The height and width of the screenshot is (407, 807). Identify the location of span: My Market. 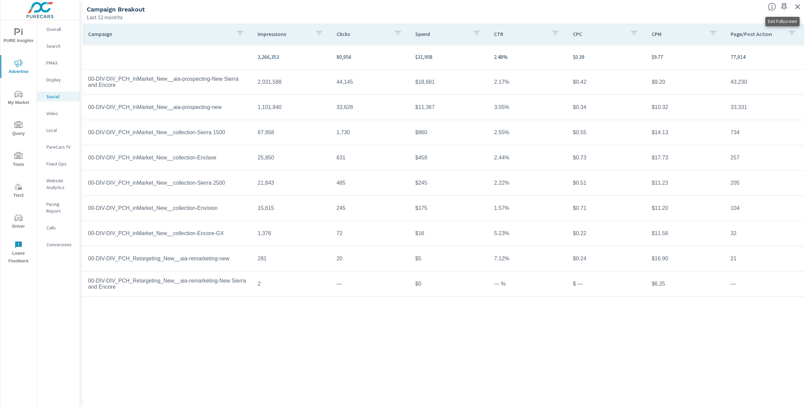
(19, 98).